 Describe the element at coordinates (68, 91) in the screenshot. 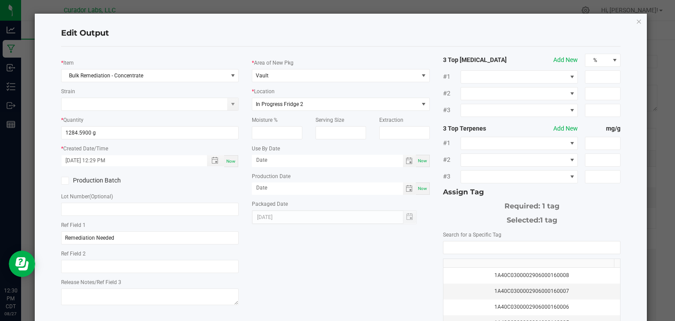

I see `label: Strain` at that location.